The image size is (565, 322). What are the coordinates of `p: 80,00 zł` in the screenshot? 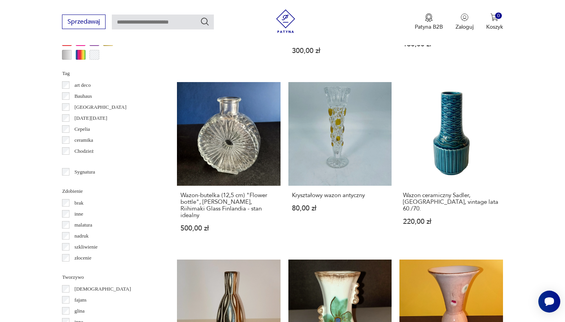 It's located at (340, 208).